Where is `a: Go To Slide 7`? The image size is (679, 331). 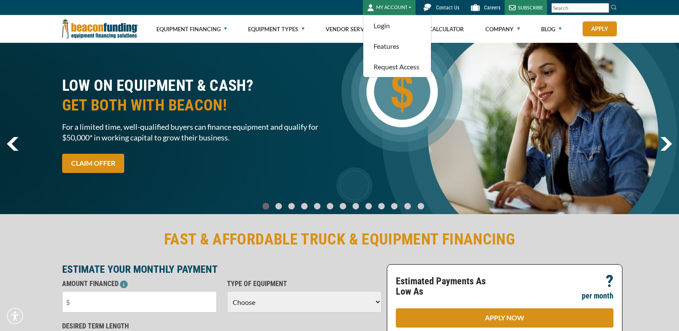
a: Go To Slide 7 is located at coordinates (356, 206).